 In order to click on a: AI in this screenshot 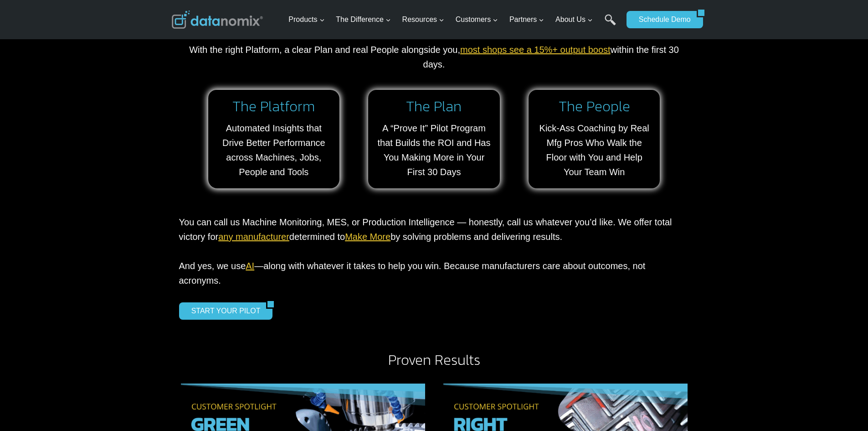, I will do `click(249, 266)`.